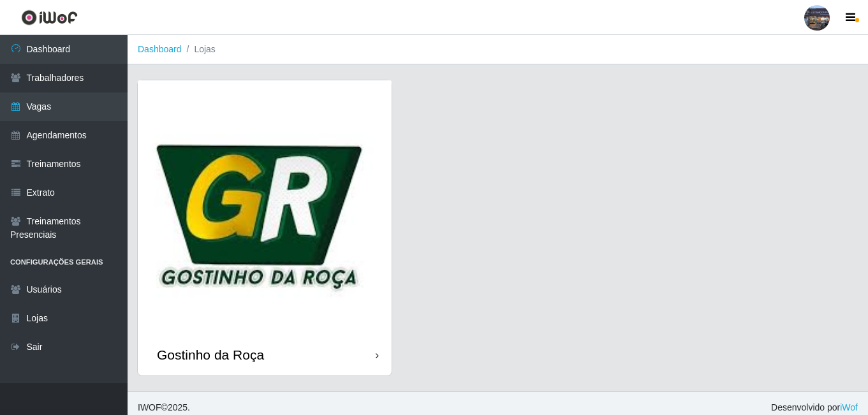  What do you see at coordinates (265, 228) in the screenshot?
I see `a: Gostinho da Roça` at bounding box center [265, 228].